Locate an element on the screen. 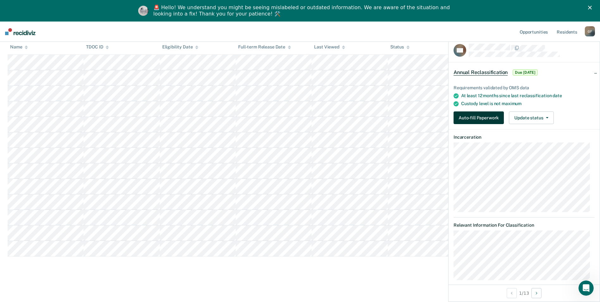  button: Auto-fill Paperwork is located at coordinates (479, 118).